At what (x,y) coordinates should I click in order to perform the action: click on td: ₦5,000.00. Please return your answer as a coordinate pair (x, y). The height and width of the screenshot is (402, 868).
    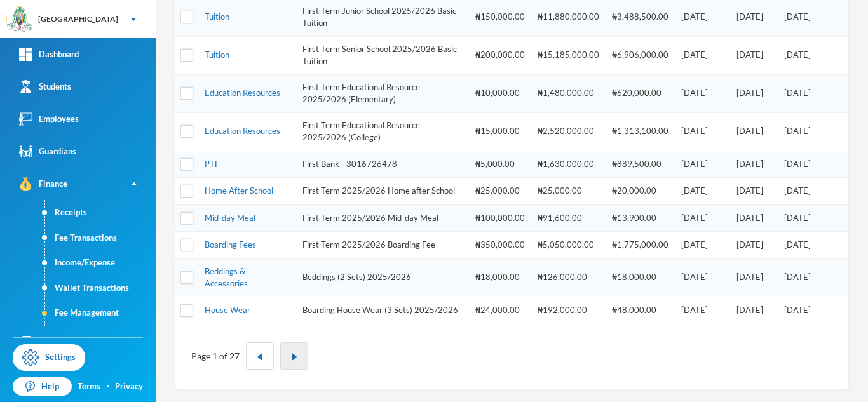
    Looking at the image, I should click on (500, 164).